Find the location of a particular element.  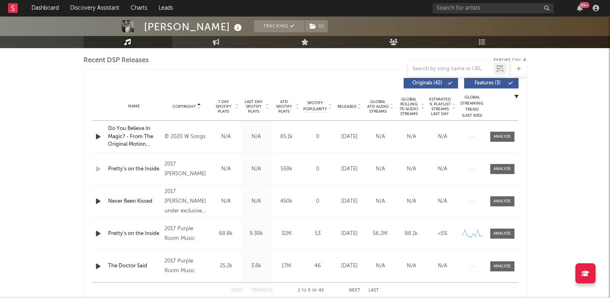

button: Features(3) is located at coordinates (491, 83).